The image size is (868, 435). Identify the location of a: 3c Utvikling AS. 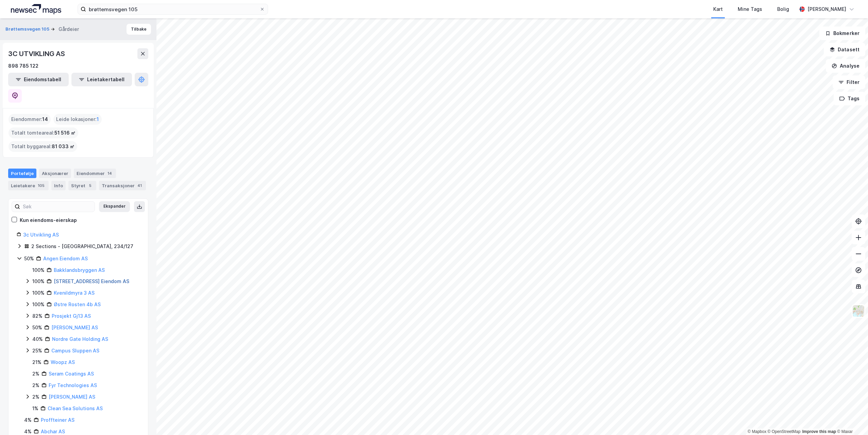
(41, 234).